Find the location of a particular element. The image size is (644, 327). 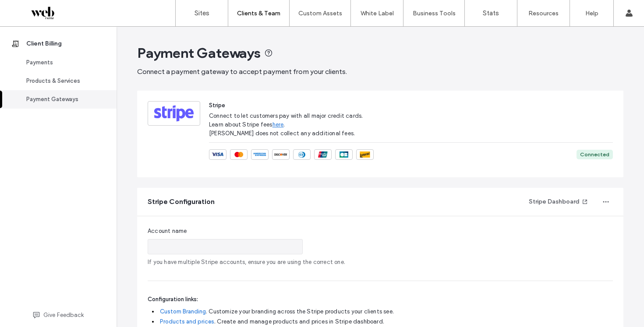

span: Payment Gateways is located at coordinates (199, 53).